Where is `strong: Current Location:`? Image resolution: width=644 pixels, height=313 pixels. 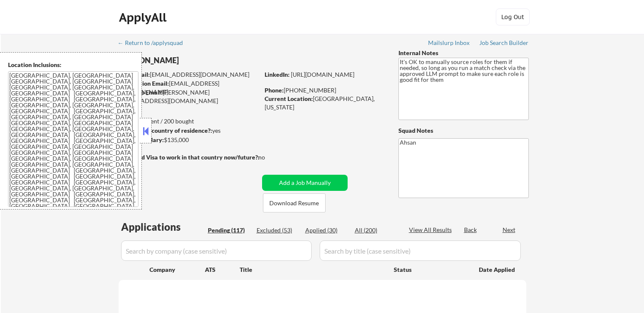
strong: Current Location: is located at coordinates (289, 98).